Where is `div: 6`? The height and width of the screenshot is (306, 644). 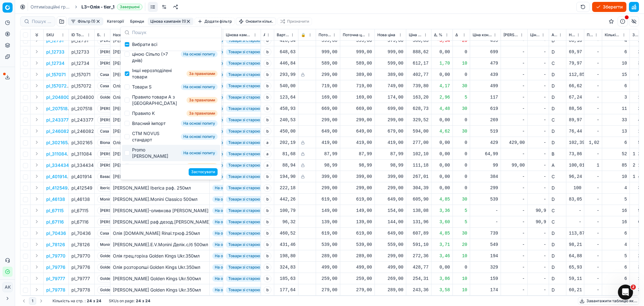 div: 6 is located at coordinates (616, 86).